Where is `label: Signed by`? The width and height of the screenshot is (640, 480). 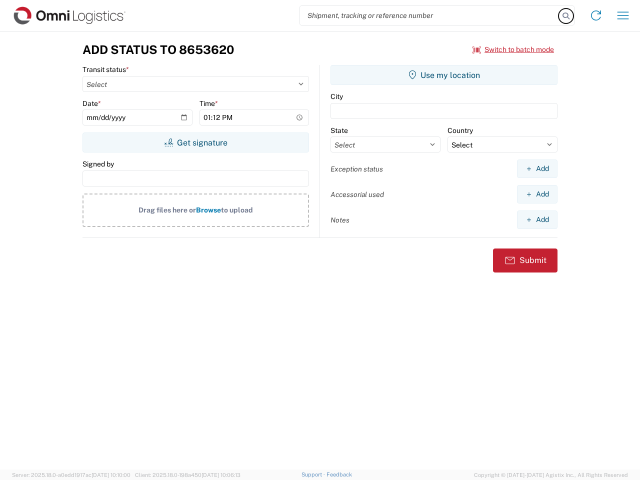 label: Signed by is located at coordinates (98, 164).